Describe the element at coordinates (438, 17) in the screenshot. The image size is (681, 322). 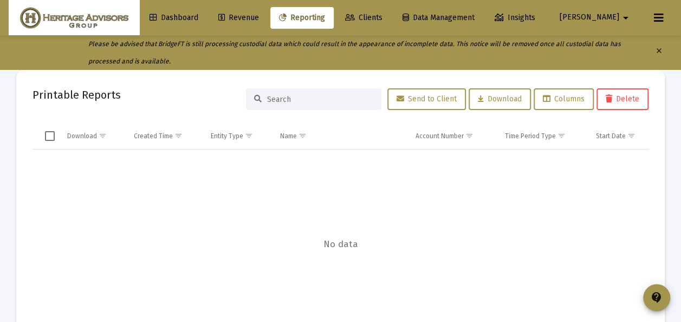
I see `span: Data Management` at that location.